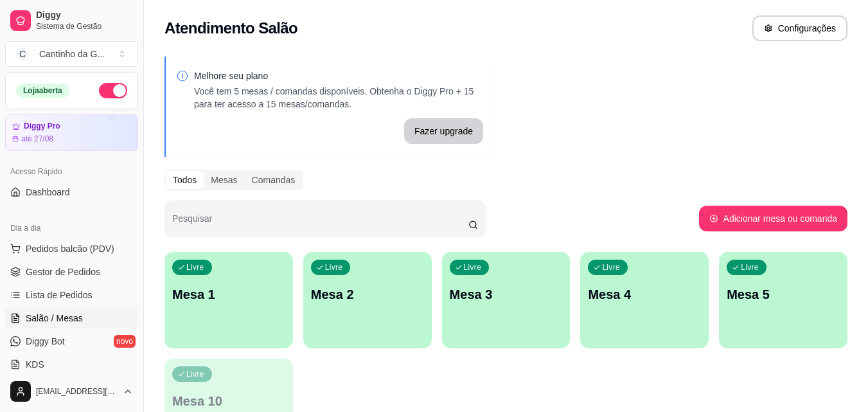 The width and height of the screenshot is (868, 412). Describe the element at coordinates (507, 301) in the screenshot. I see `button: LivreMesa 3` at that location.